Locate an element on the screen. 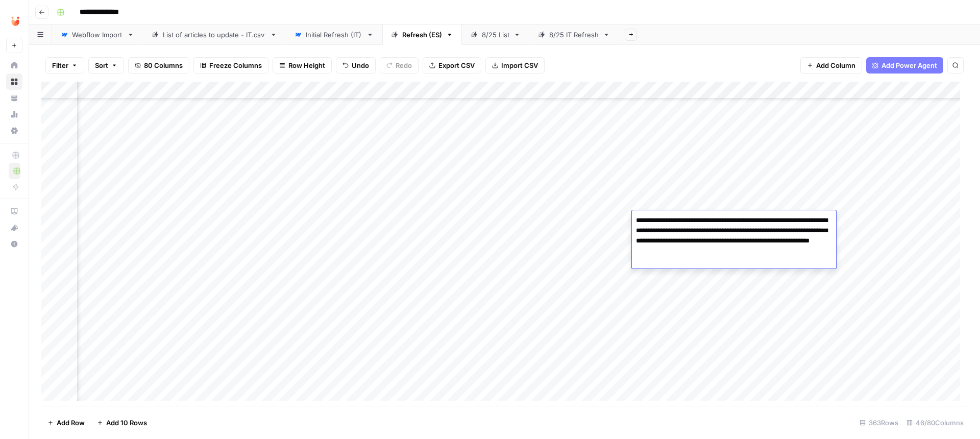 This screenshot has width=980, height=439. span: Add Row is located at coordinates (71, 423).